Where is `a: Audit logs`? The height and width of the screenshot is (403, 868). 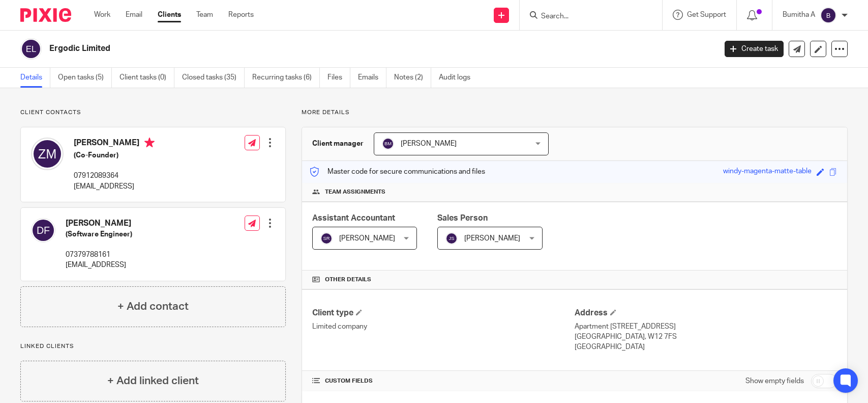
a: Audit logs is located at coordinates (458, 77).